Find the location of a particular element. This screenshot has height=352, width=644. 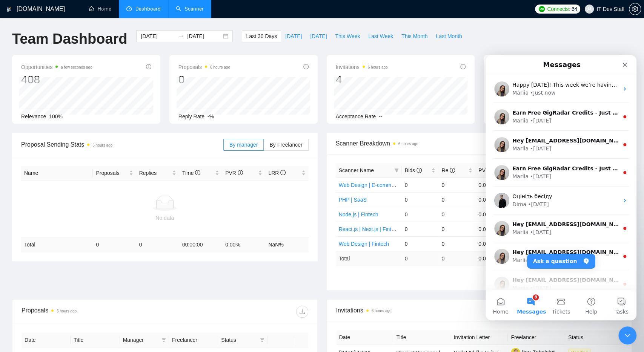

button: setting is located at coordinates (635, 9).